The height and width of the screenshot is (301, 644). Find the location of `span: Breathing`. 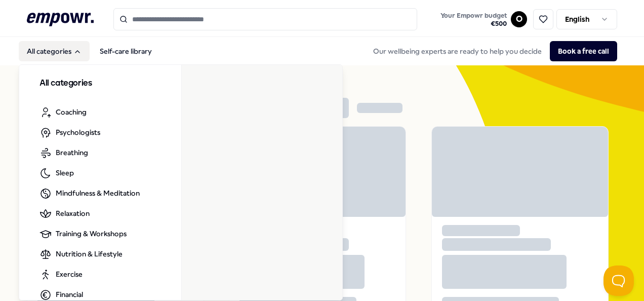

span: Breathing is located at coordinates (72, 153).